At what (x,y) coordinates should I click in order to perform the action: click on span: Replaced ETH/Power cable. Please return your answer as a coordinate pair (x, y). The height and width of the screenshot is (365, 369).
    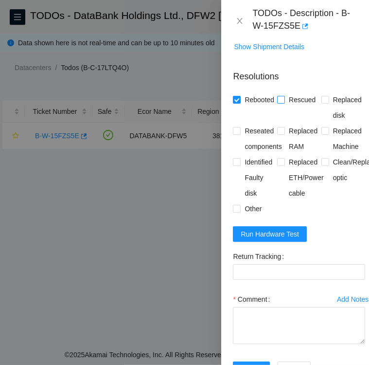
    Looking at the image, I should click on (306, 178).